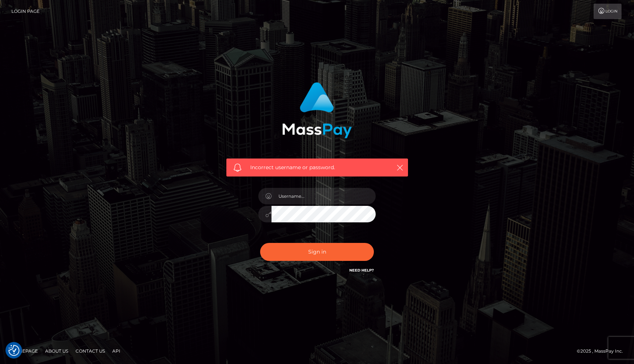 This screenshot has width=634, height=364. I want to click on a: Contact Us, so click(90, 351).